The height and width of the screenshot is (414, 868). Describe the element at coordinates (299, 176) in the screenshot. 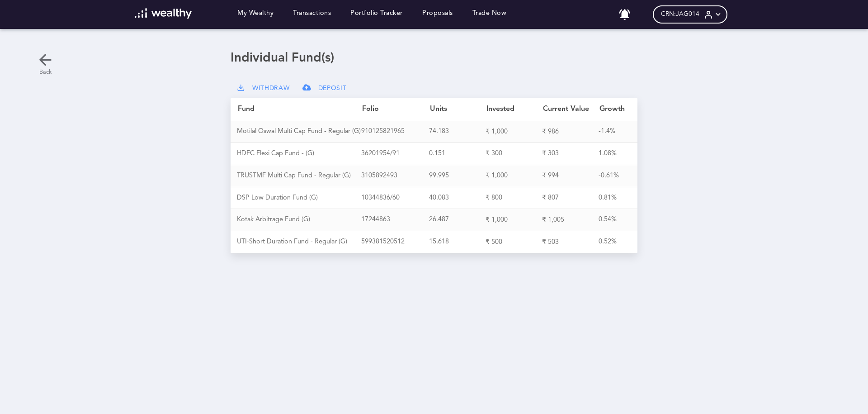

I see `div: T R U S T M F M u l t i C a p F u n d - R e g u l a r ( G )` at that location.